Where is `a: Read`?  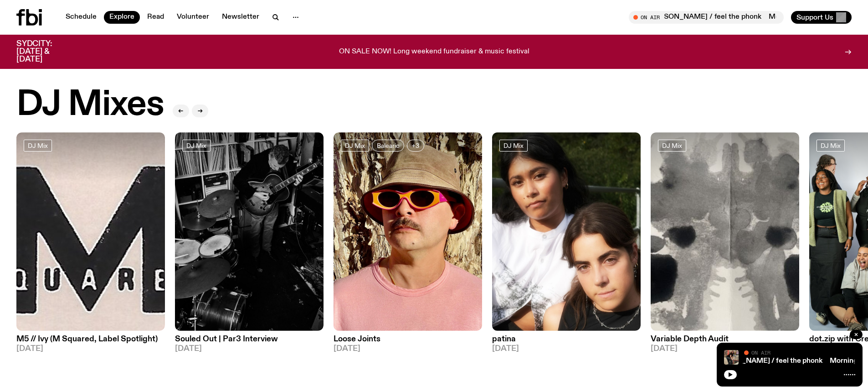
a: Read is located at coordinates (156, 17).